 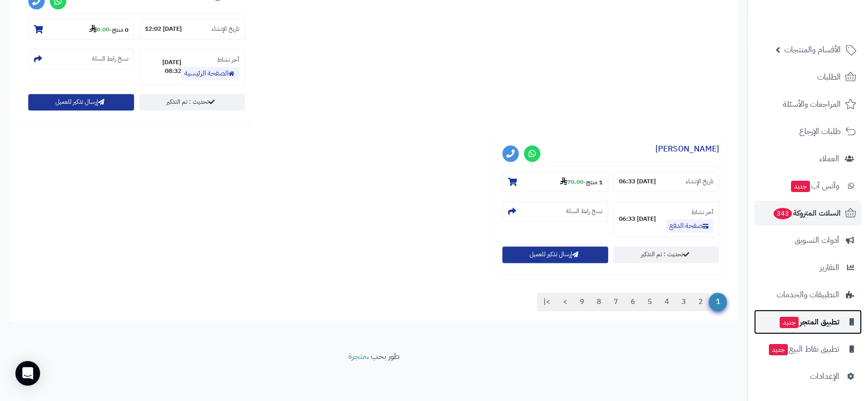 I want to click on a: 7, so click(x=616, y=302).